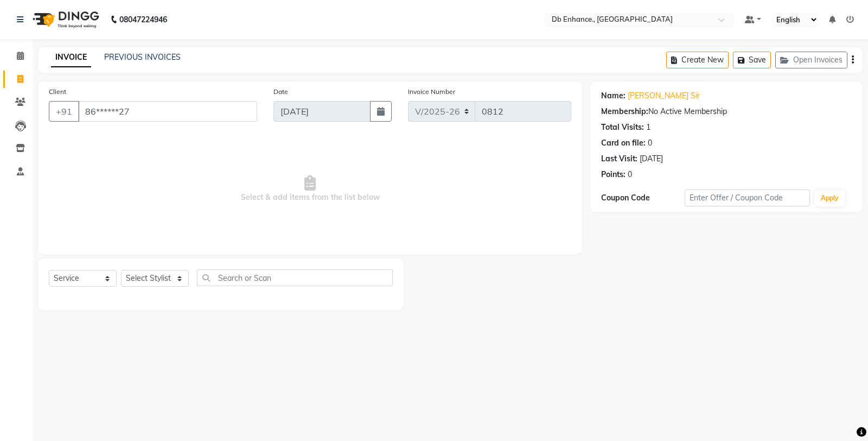  What do you see at coordinates (294, 277) in the screenshot?
I see `input: Search or Scan` at bounding box center [294, 277].